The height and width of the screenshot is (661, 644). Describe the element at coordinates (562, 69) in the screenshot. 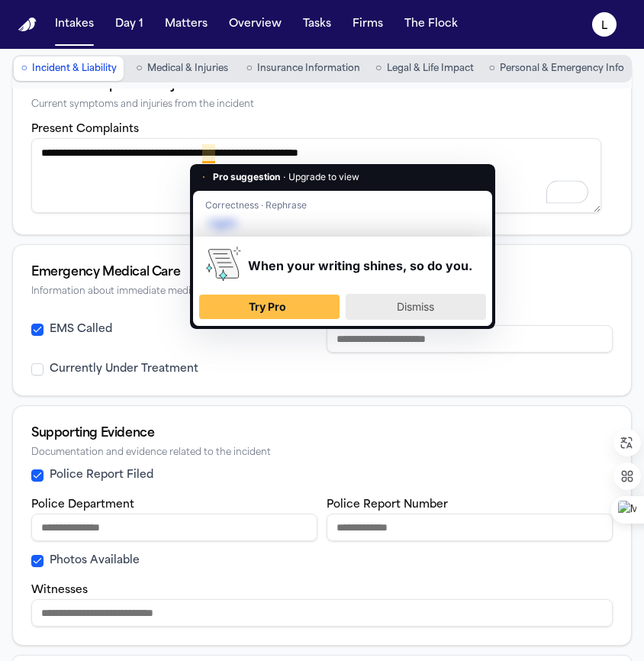

I see `span: Personal & Emergency Info` at that location.